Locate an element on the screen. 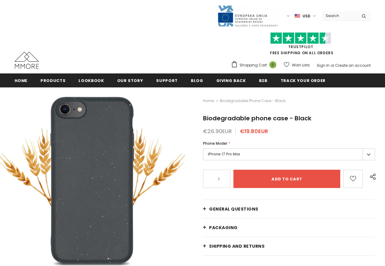 The image size is (385, 266). span: Our Story is located at coordinates (130, 80).